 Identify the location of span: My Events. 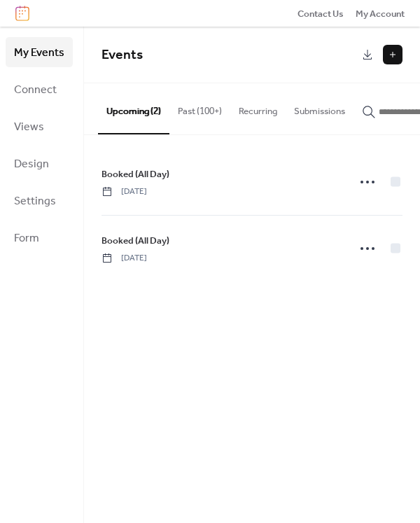
(39, 52).